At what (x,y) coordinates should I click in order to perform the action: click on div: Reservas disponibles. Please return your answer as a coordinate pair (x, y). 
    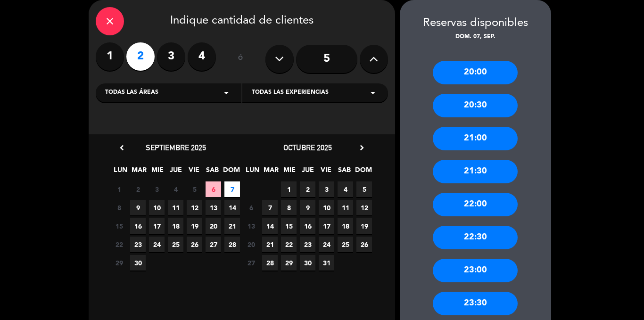
    Looking at the image, I should click on (475, 23).